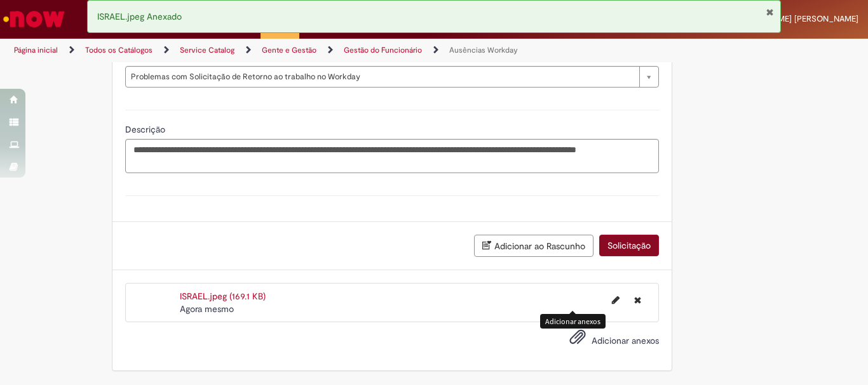 The image size is (868, 385). I want to click on a: Todos os Catálogos, so click(119, 50).